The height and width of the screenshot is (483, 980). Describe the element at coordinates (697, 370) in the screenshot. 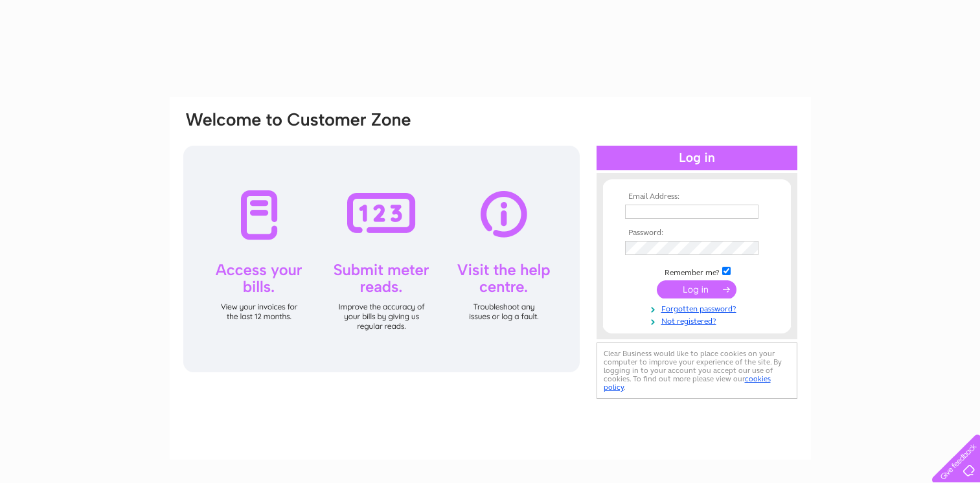

I see `div: Clear Business would like to place cookies on your computer to improve your experience of the sit...` at that location.